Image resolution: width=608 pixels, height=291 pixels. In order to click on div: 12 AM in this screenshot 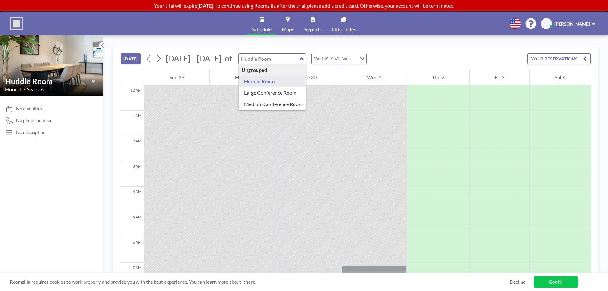, I will do `click(132, 98)`.